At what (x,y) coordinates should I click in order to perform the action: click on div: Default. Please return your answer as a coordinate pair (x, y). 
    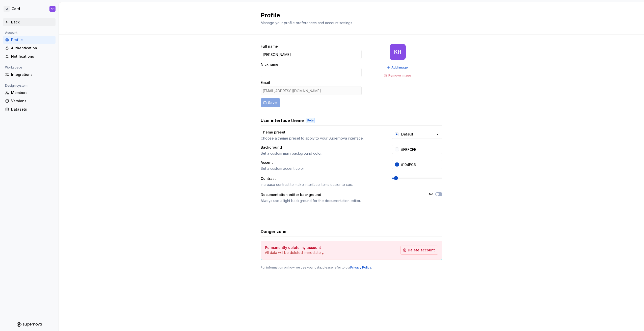
    Looking at the image, I should click on (407, 134).